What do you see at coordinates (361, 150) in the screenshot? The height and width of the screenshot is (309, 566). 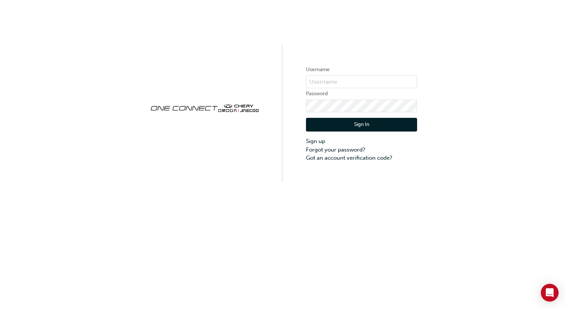 I see `a: Forgot your password?` at bounding box center [361, 150].